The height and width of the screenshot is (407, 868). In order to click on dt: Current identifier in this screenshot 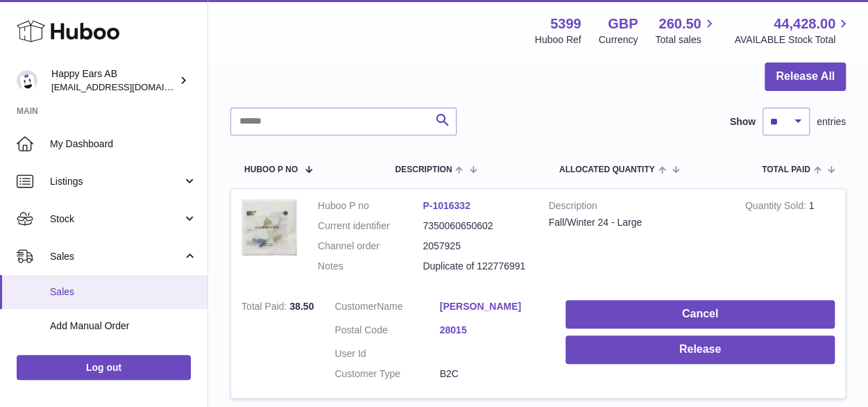, I will do `click(370, 226)`.